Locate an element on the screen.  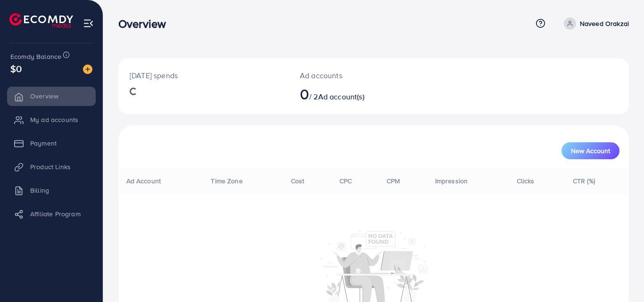
p: Ad accounts is located at coordinates (352, 75).